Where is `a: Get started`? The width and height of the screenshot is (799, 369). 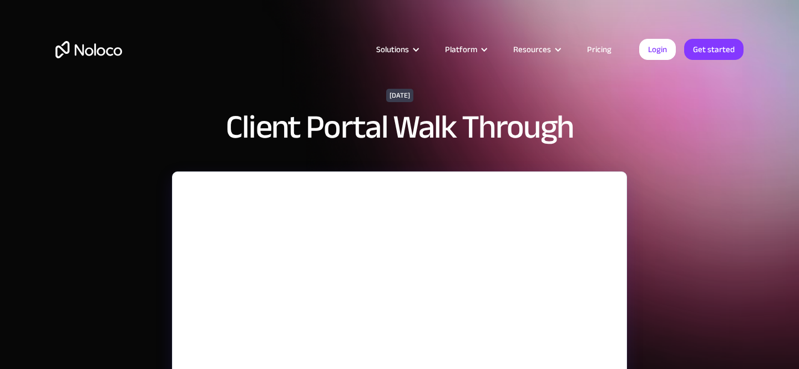
a: Get started is located at coordinates (713, 49).